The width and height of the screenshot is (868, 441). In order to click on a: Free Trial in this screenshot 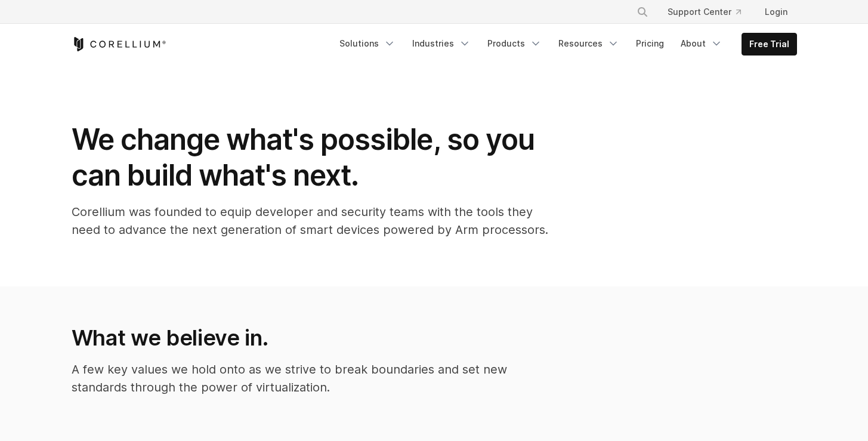, I will do `click(769, 44)`.